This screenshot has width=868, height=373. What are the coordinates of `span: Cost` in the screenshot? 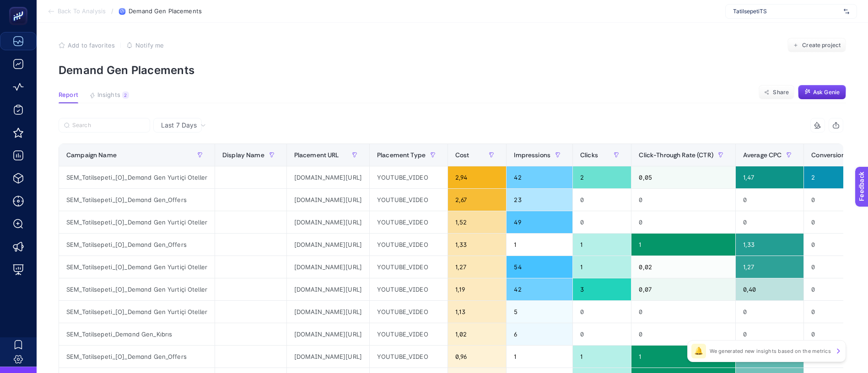 It's located at (462, 155).